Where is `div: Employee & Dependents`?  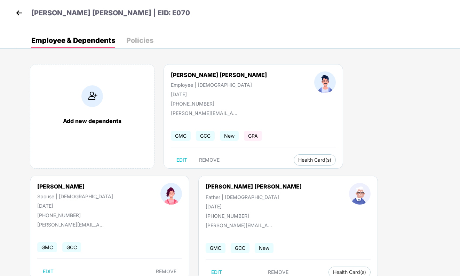
div: Employee & Dependents is located at coordinates (73, 40).